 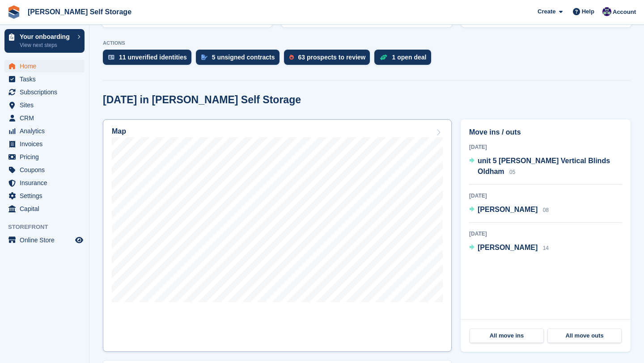 What do you see at coordinates (46, 131) in the screenshot?
I see `span: Analytics` at bounding box center [46, 131].